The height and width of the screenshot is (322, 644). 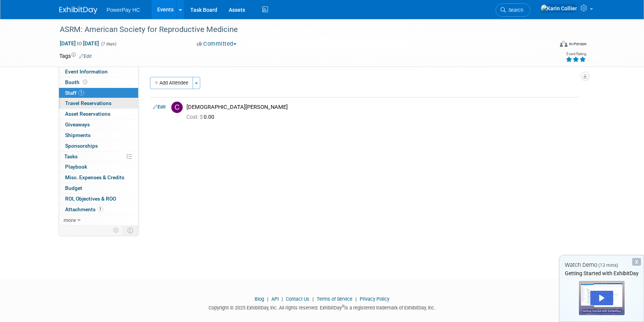 What do you see at coordinates (608, 265) in the screenshot?
I see `span: (13 mins)` at bounding box center [608, 265].